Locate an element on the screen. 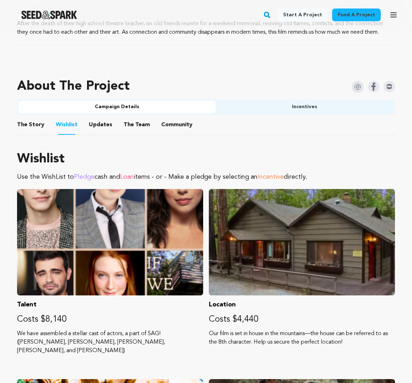 The height and width of the screenshot is (383, 412). h1: Wishlist is located at coordinates (206, 159).